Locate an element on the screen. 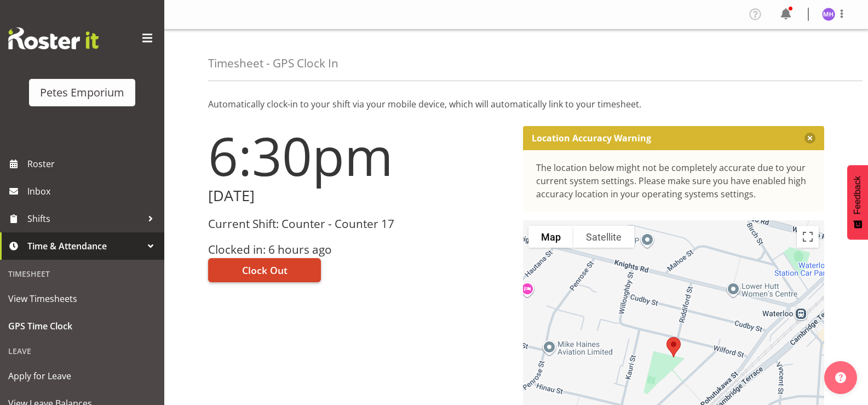 This screenshot has height=405, width=868. button: Toggle fullscreen view is located at coordinates (808, 236).